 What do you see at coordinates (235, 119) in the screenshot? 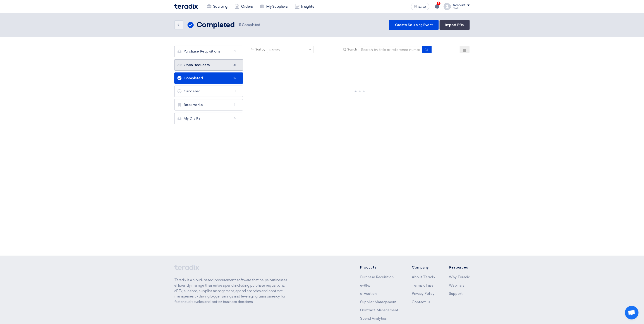
I see `span: 6` at bounding box center [235, 119].